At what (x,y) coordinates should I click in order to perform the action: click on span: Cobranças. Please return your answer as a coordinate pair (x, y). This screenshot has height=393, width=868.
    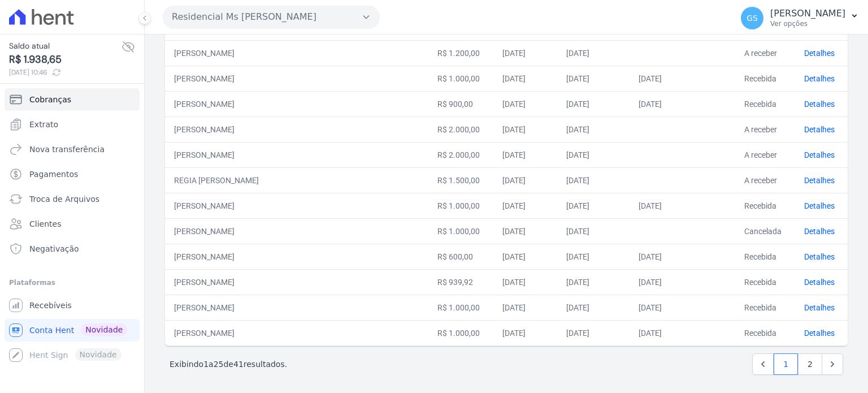
    Looking at the image, I should click on (50, 99).